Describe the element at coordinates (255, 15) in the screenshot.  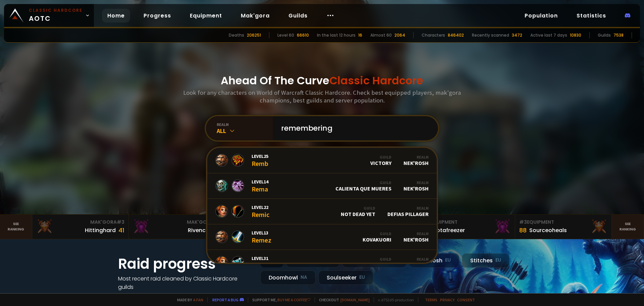
I see `a: Mak'gora` at that location.